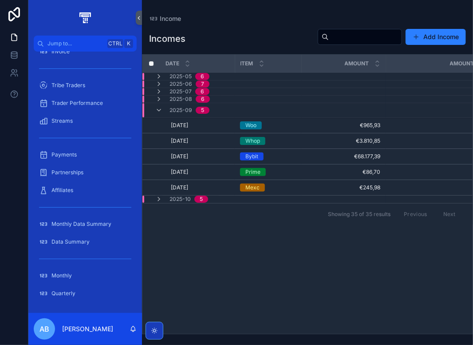 The width and height of the screenshot is (473, 345). What do you see at coordinates (268, 156) in the screenshot?
I see `a: Bybit` at bounding box center [268, 156].